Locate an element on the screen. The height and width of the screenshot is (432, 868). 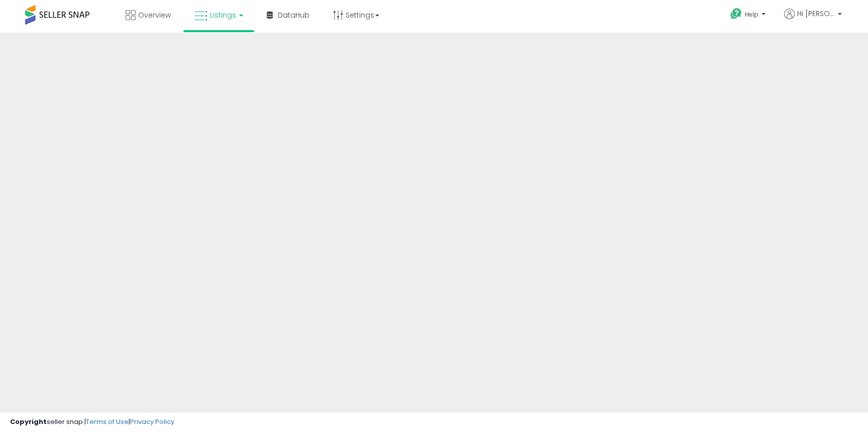
a: Terms of Use is located at coordinates (107, 422).